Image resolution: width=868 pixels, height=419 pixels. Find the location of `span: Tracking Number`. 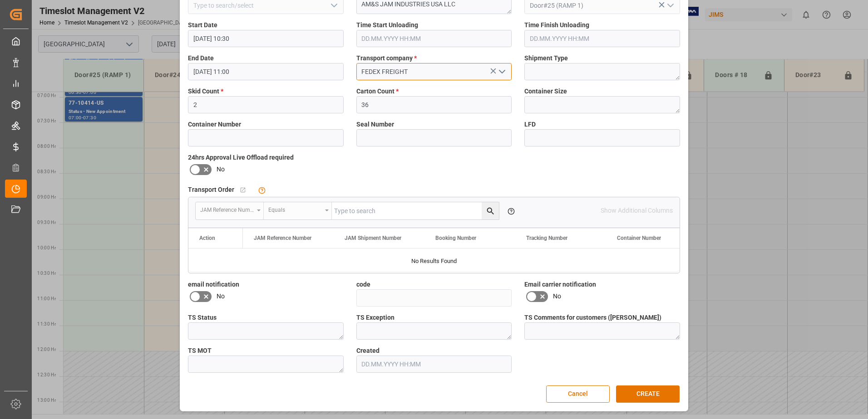

span: Tracking Number is located at coordinates (546, 238).